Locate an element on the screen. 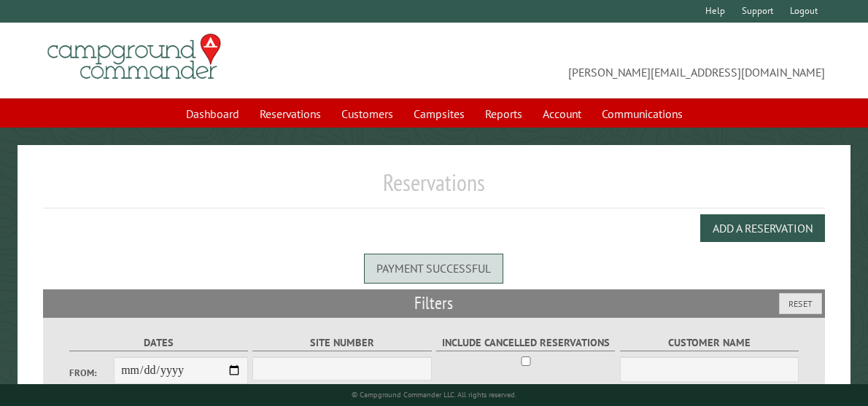  small: © Campground Commander LLC. All rights reserved. is located at coordinates (434, 395).